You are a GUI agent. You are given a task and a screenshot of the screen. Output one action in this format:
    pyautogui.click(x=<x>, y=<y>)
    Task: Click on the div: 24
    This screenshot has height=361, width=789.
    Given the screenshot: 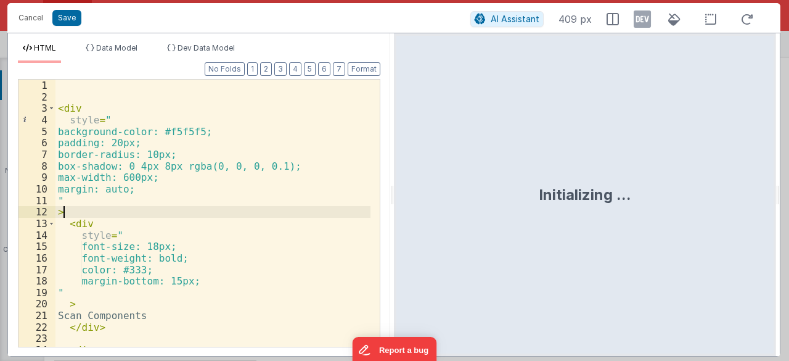 What is the action you would take?
    pyautogui.click(x=37, y=350)
    